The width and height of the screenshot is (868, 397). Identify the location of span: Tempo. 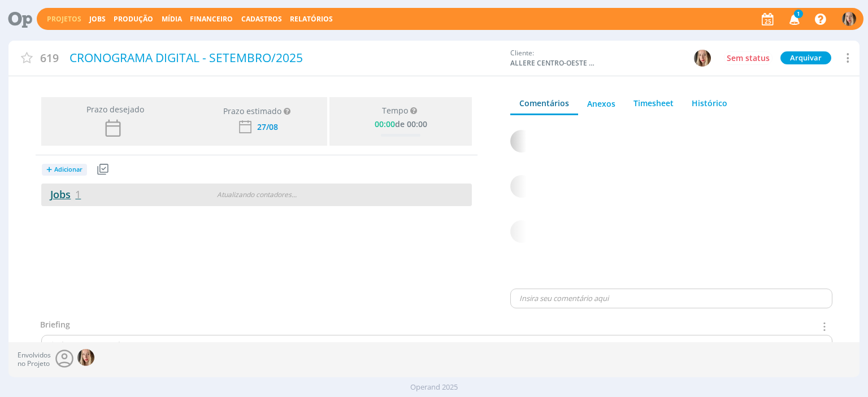
(395, 110).